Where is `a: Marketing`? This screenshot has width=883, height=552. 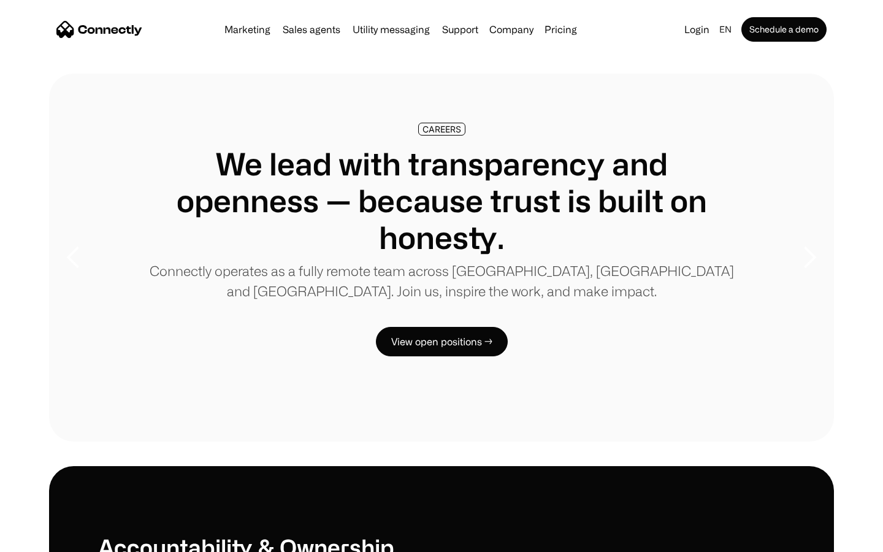
a: Marketing is located at coordinates (247, 29).